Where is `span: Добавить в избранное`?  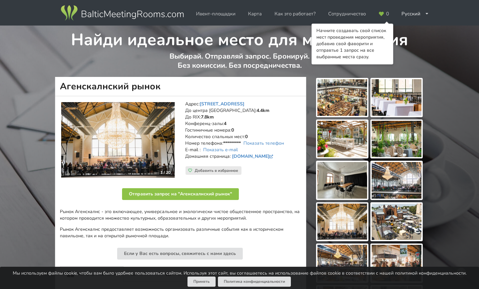 span: Добавить в избранное is located at coordinates (216, 170).